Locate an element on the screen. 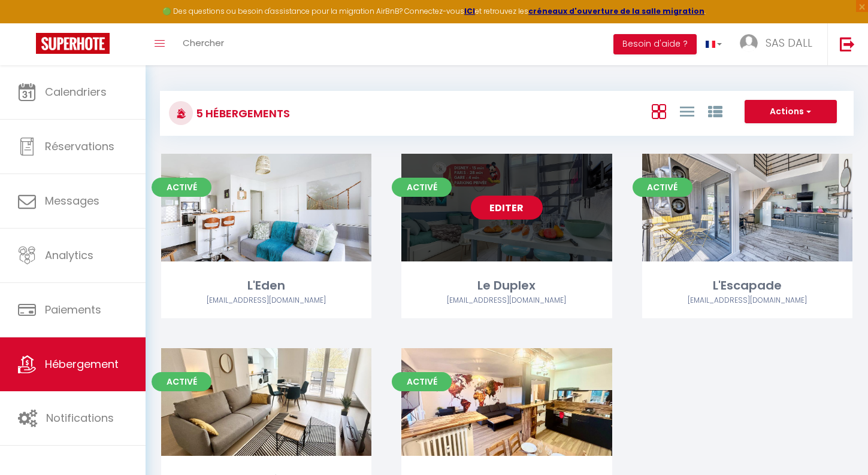 The height and width of the screenshot is (475, 868). span: Chercher is located at coordinates (203, 42).